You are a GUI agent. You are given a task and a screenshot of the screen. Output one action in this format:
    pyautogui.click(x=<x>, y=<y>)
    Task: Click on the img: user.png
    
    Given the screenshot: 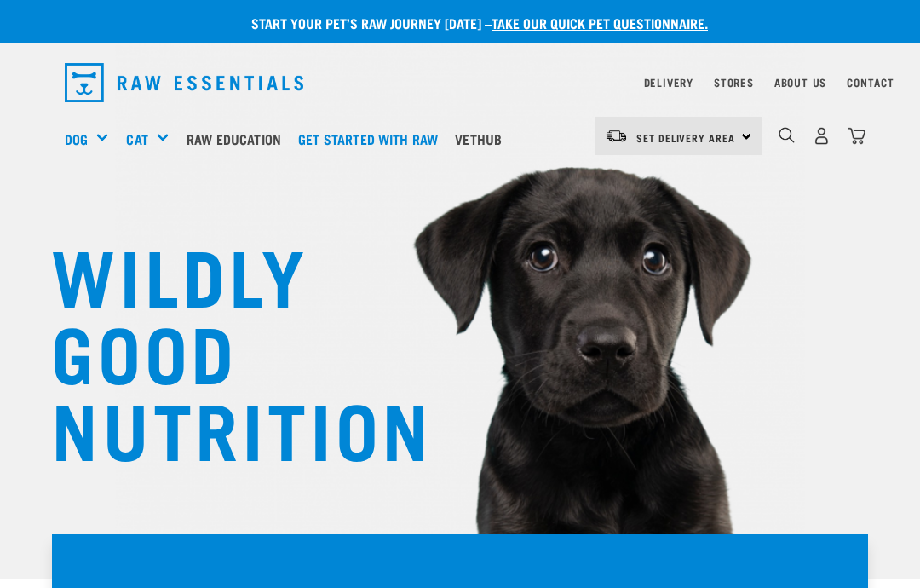 What is the action you would take?
    pyautogui.click(x=821, y=135)
    